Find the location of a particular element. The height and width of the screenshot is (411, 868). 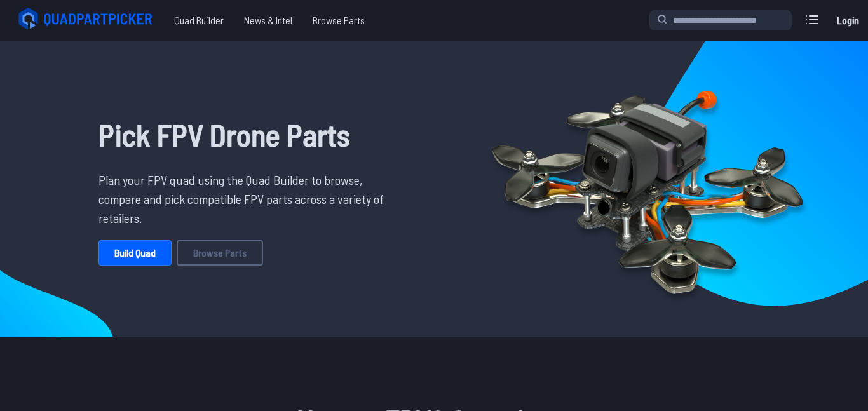

span: Quad Builder is located at coordinates (199, 21).